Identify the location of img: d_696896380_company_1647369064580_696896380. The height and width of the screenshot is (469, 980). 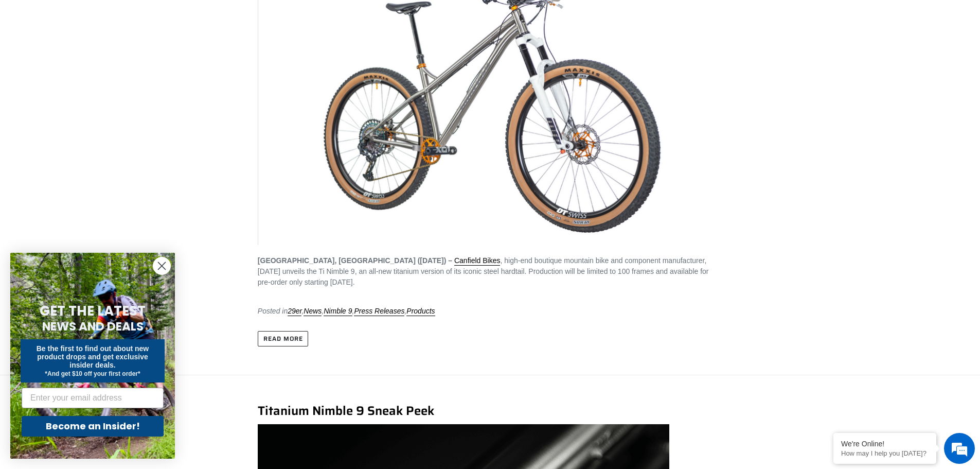
(46, 64).